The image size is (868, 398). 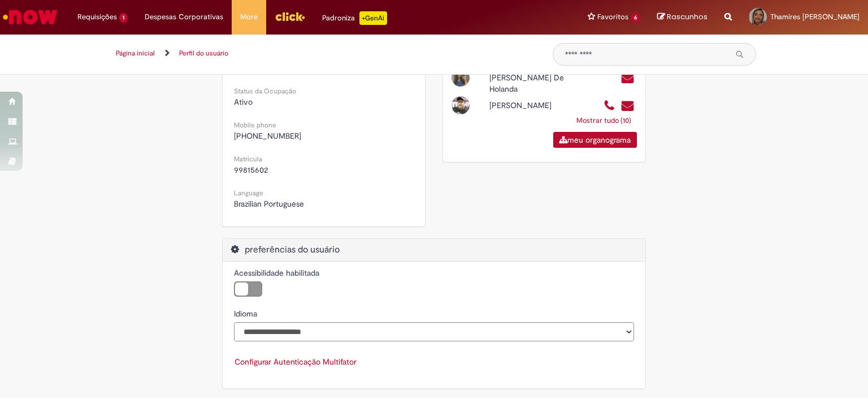 I want to click on a: meu organograma, so click(x=595, y=140).